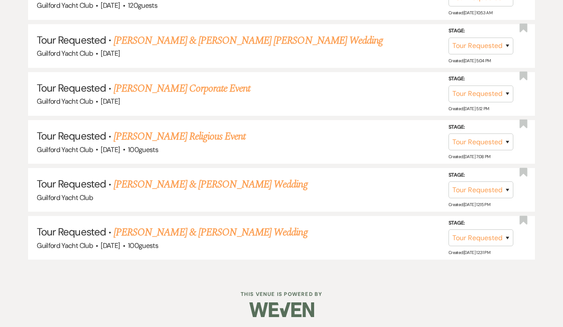  Describe the element at coordinates (281, 310) in the screenshot. I see `img: Weven Logo` at that location.